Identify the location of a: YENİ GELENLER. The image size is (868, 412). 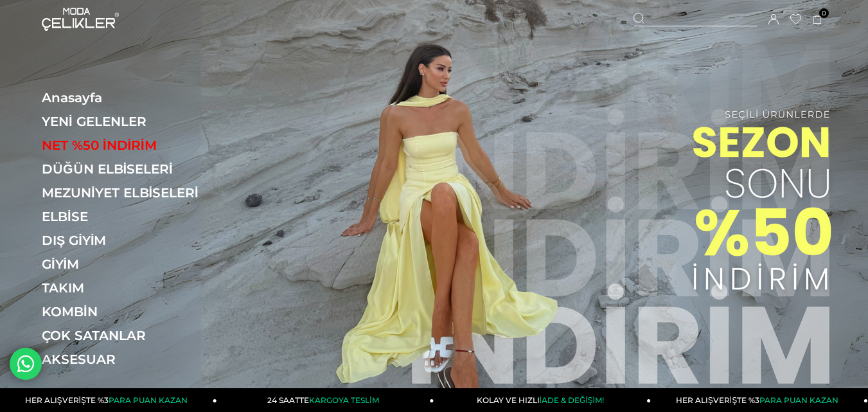
(130, 121).